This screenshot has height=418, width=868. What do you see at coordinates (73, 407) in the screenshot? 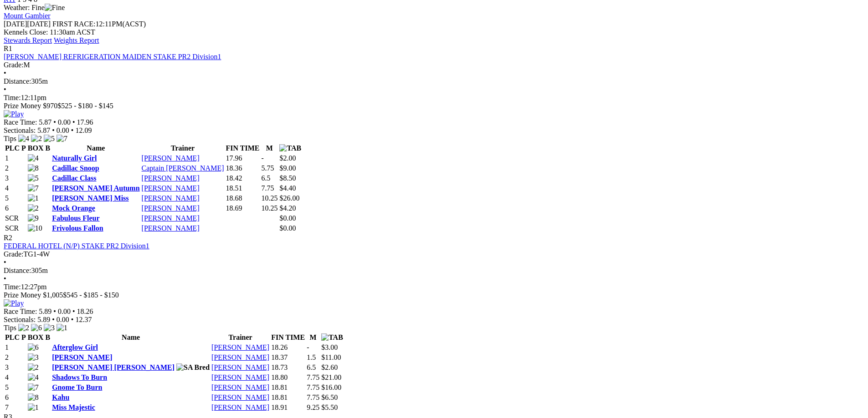
I see `a: Miss Majestic` at bounding box center [73, 407].